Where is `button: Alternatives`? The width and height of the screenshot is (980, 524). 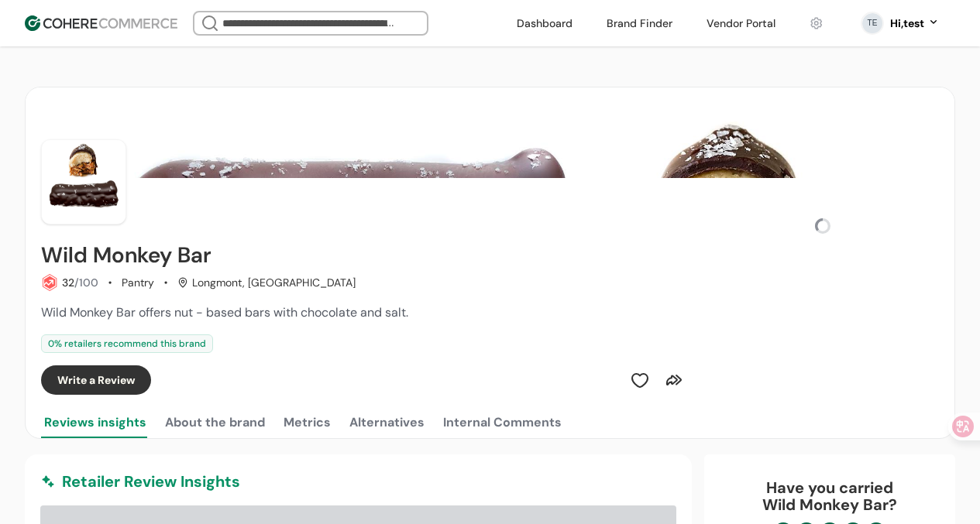 button: Alternatives is located at coordinates (386, 423).